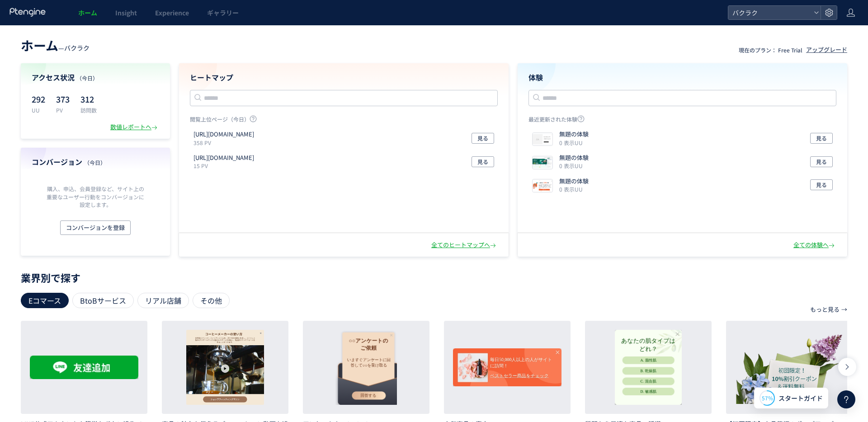  What do you see at coordinates (344, 77) in the screenshot?
I see `h4: ヒートマップ` at bounding box center [344, 77].